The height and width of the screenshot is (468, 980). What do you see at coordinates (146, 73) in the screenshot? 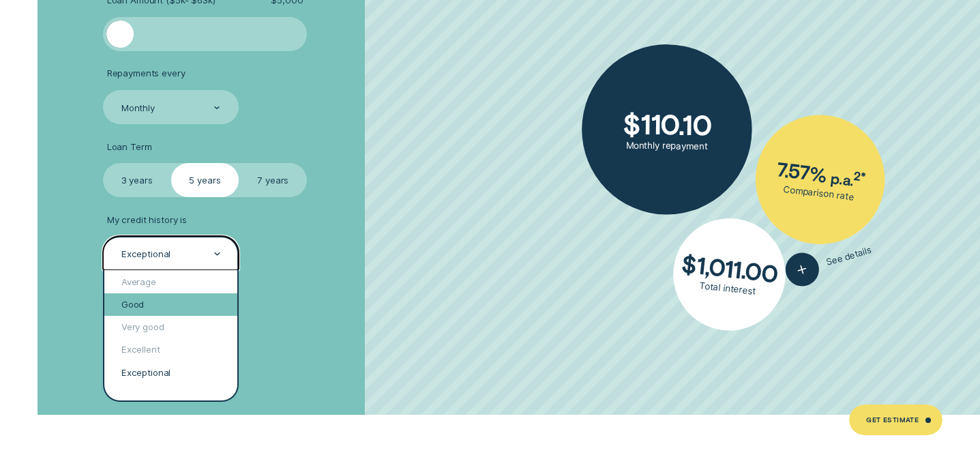
I see `span: Repayments every` at bounding box center [146, 73].